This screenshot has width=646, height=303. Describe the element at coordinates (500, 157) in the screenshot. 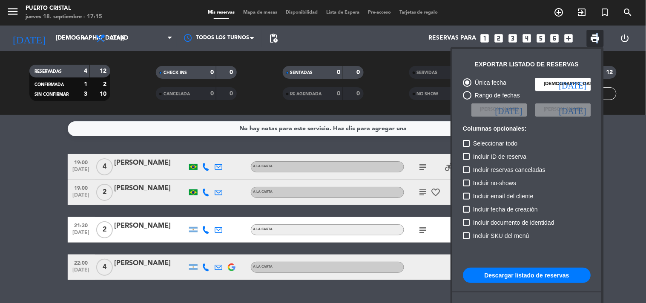

I see `span: Incluir ID de reserva` at that location.